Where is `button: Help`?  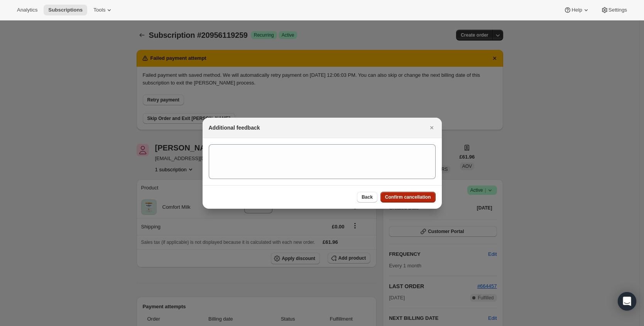 button: Help is located at coordinates (576, 10).